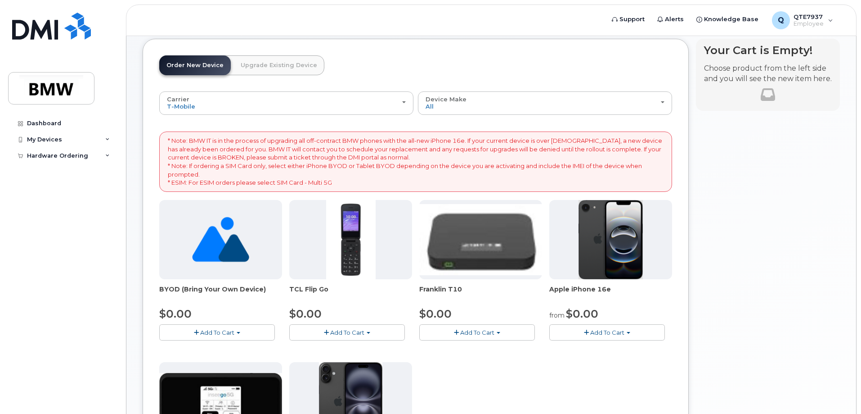 Image resolution: width=861 pixels, height=414 pixels. I want to click on div: TCL Flip Go, so click(351, 293).